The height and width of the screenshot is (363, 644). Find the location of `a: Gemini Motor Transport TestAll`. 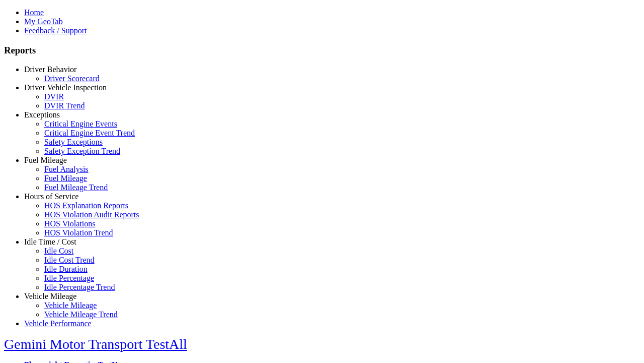

a: Gemini Motor Transport TestAll is located at coordinates (96, 344).